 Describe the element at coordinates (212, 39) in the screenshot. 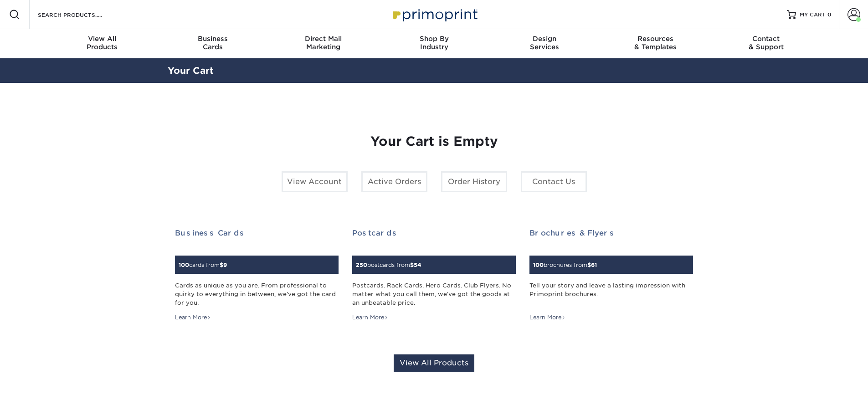

I see `span: Business` at that location.